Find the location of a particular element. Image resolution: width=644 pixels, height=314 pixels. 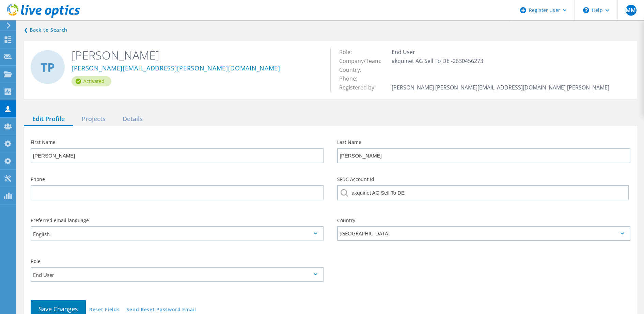

span: Role: is located at coordinates (349, 52).